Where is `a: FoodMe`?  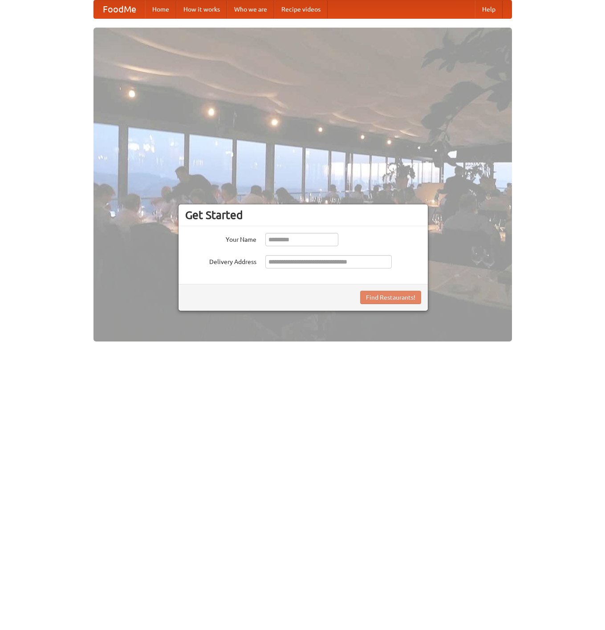
a: FoodMe is located at coordinates (119, 9).